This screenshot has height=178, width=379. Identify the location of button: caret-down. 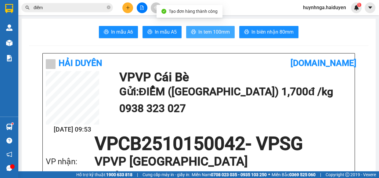
(370, 8).